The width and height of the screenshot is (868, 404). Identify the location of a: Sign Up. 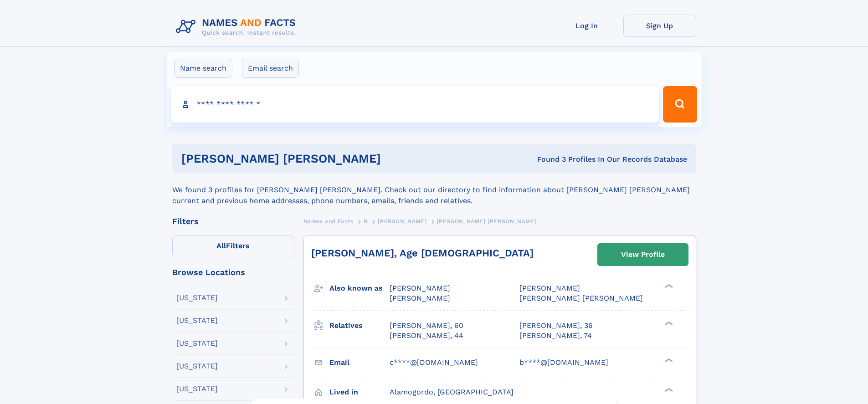
(660, 25).